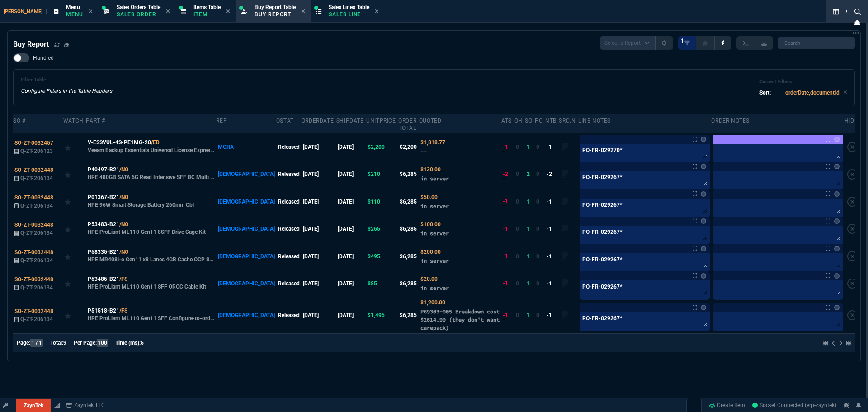 This screenshot has height=412, width=868. What do you see at coordinates (44, 58) in the screenshot?
I see `span: Handled` at bounding box center [44, 58].